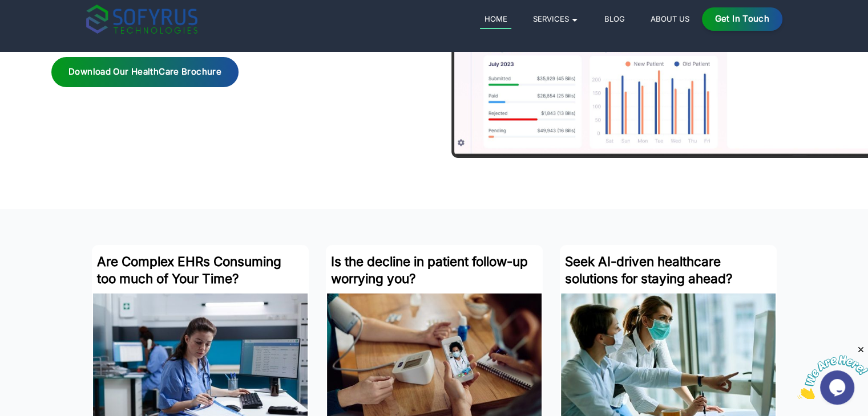  Describe the element at coordinates (145, 72) in the screenshot. I see `button: Download our HealthCare Brochure` at that location.